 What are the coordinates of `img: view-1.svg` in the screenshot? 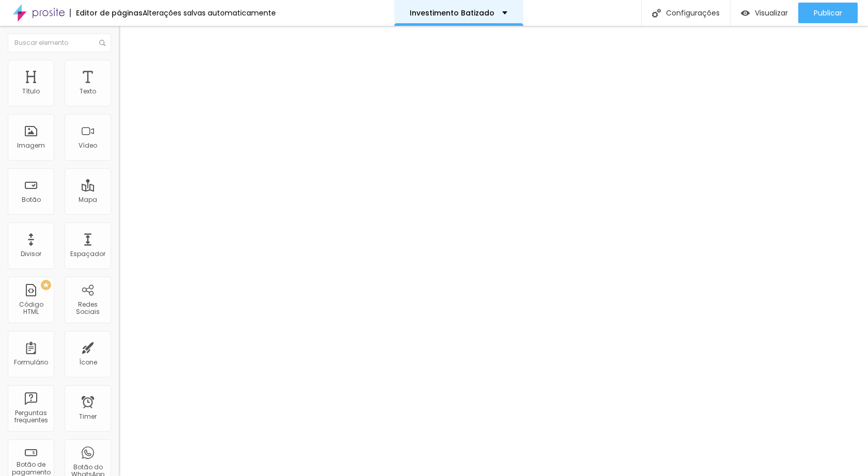 It's located at (745, 13).